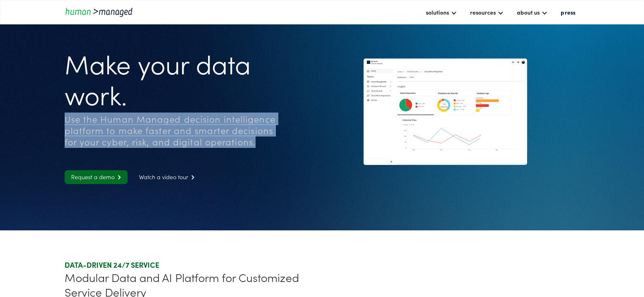  I want to click on g: Asset Management, so click(379, 82).